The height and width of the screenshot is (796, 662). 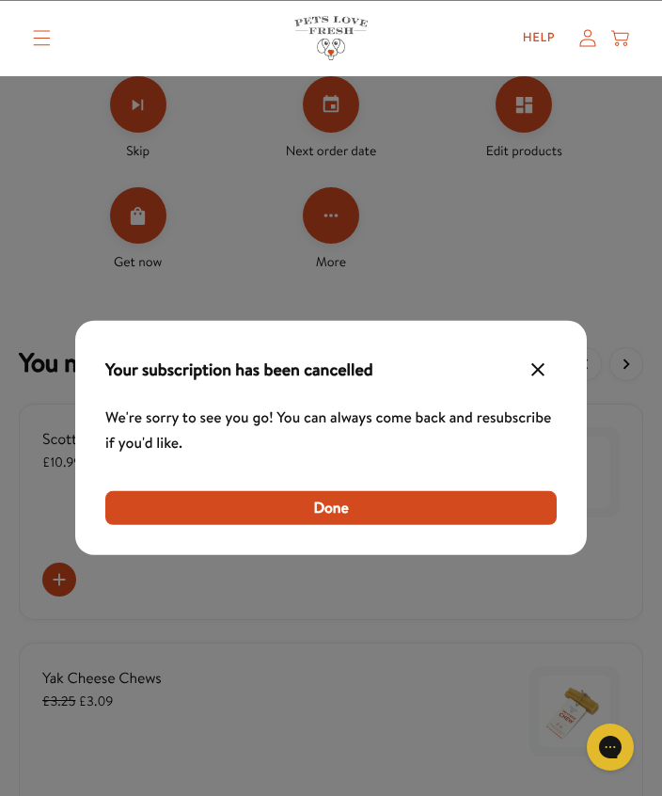 I want to click on span: Done, so click(x=330, y=507).